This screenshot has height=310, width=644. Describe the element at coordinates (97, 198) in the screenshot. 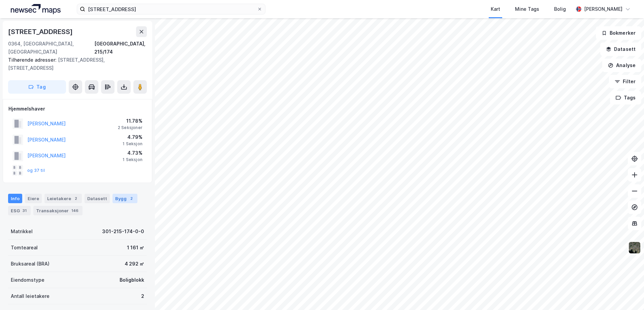

I see `div: Datasett` at that location.